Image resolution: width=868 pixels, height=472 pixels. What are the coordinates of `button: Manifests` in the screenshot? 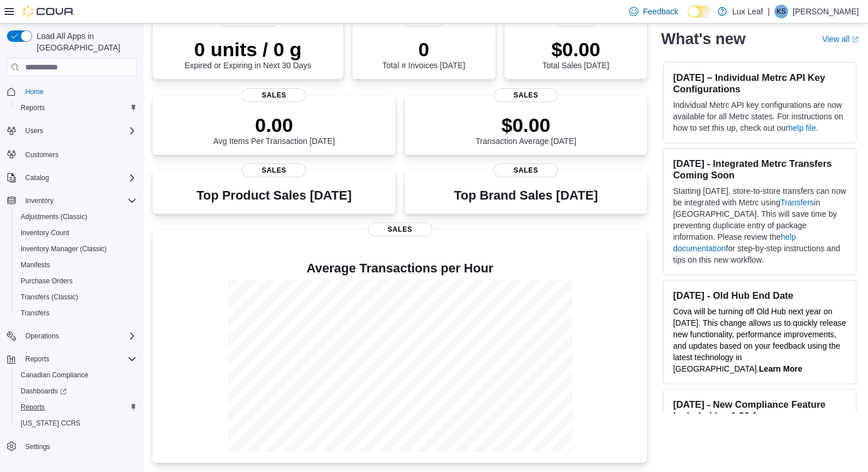 It's located at (77, 265).